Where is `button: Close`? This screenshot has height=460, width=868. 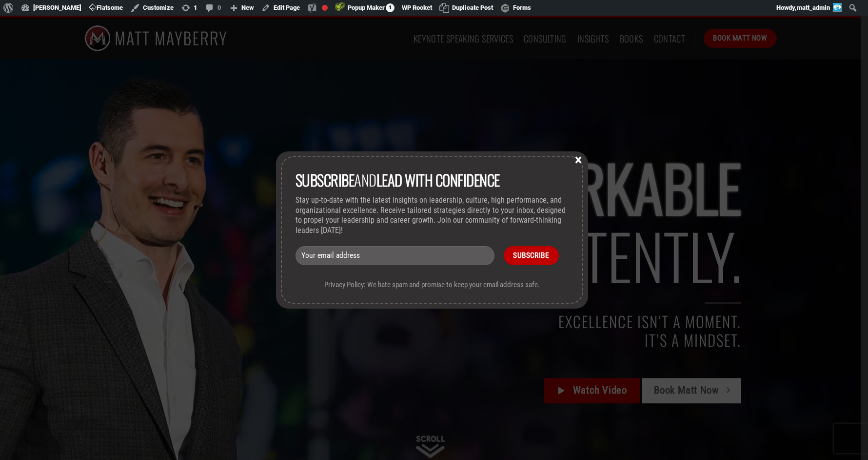
button: Close is located at coordinates (579, 159).